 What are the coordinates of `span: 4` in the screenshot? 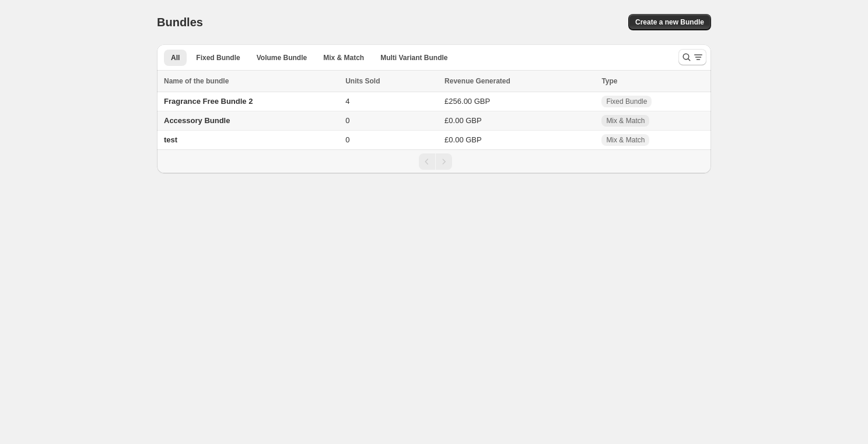 It's located at (347, 101).